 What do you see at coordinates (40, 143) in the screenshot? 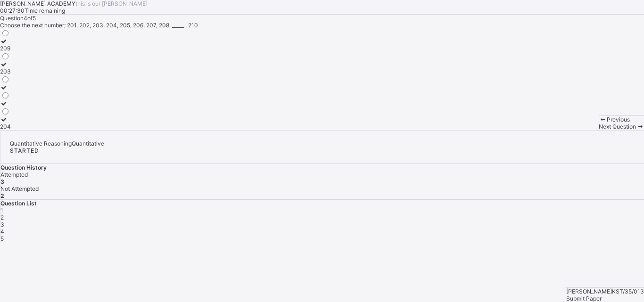
I see `span: Quantitative Reasoning` at bounding box center [40, 143].